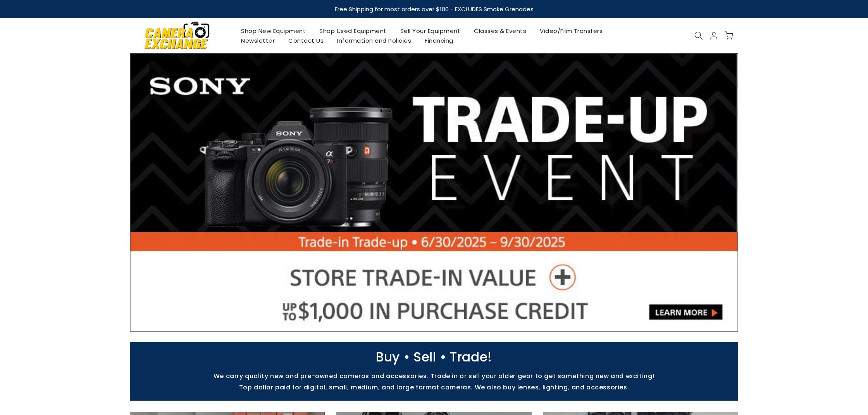 Image resolution: width=868 pixels, height=415 pixels. What do you see at coordinates (374, 40) in the screenshot?
I see `a: Information and Policies` at bounding box center [374, 40].